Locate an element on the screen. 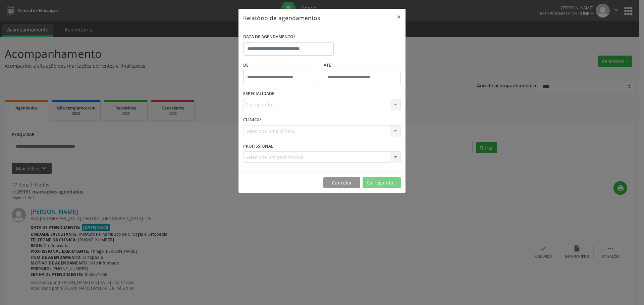  label: DATA DE AGENDAMENTO is located at coordinates (269, 37).